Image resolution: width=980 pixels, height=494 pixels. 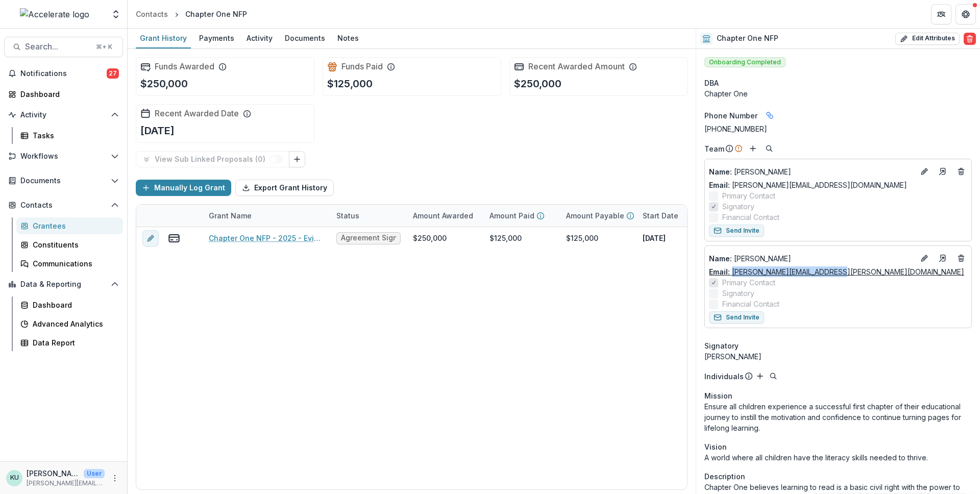 What do you see at coordinates (113, 73) in the screenshot?
I see `span: 27` at bounding box center [113, 73].